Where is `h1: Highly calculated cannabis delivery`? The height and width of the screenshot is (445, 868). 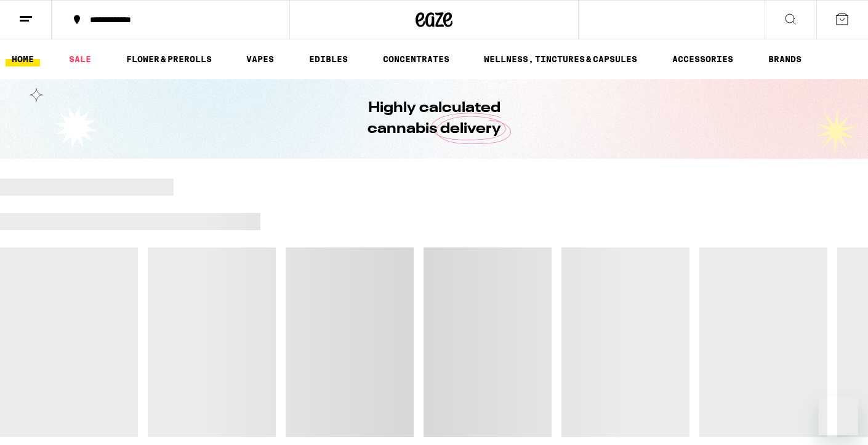
h1: Highly calculated cannabis delivery is located at coordinates (434, 119).